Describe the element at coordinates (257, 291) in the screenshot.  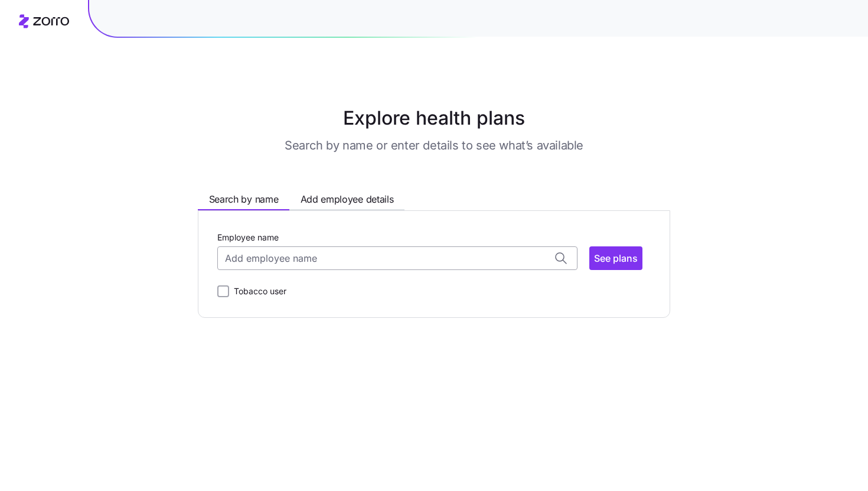
I see `label: Tobacco user` at that location.